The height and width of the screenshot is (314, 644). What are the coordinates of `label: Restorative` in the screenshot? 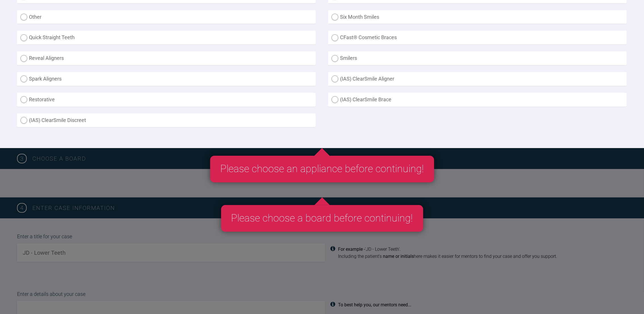 It's located at (166, 100).